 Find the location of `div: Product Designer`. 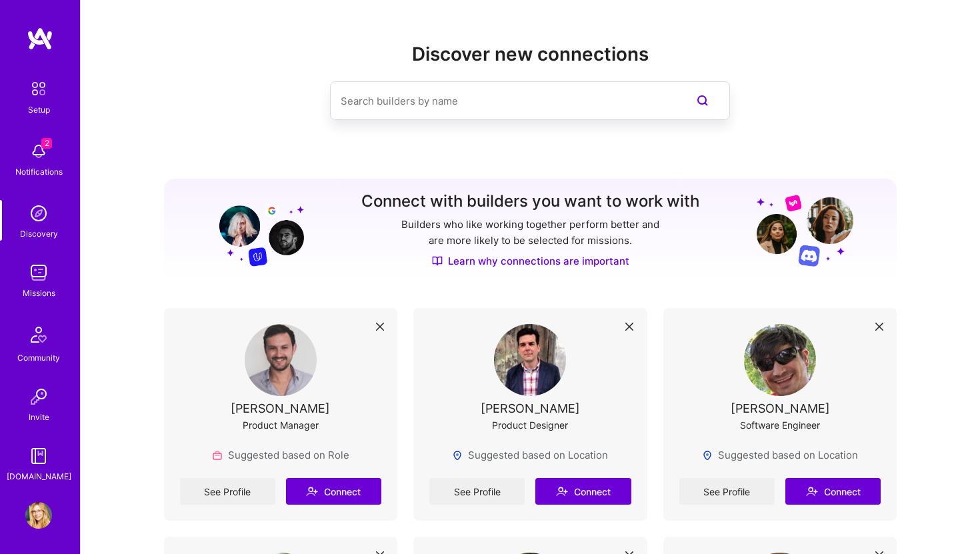

div: Product Designer is located at coordinates (530, 425).